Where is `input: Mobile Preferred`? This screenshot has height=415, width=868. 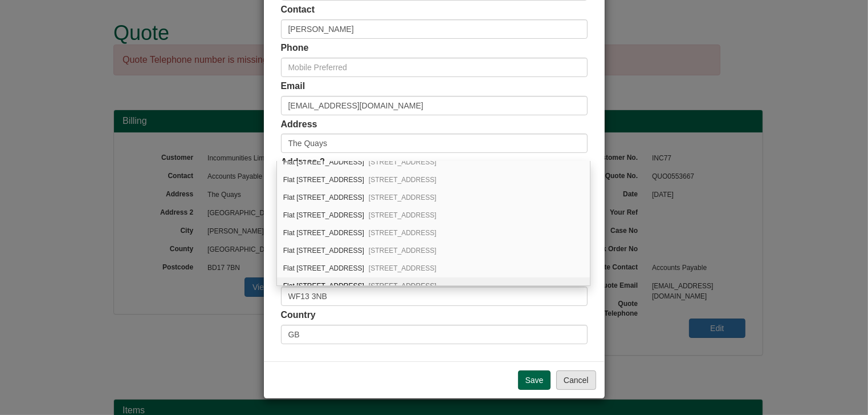
input: Mobile Preferred is located at coordinates (434, 67).